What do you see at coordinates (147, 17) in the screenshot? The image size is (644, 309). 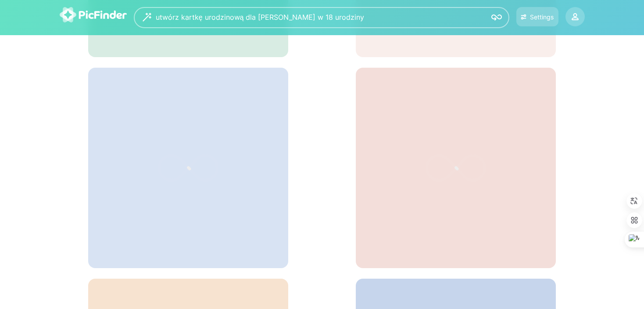 I see `img: wizard.svg` at bounding box center [147, 17].